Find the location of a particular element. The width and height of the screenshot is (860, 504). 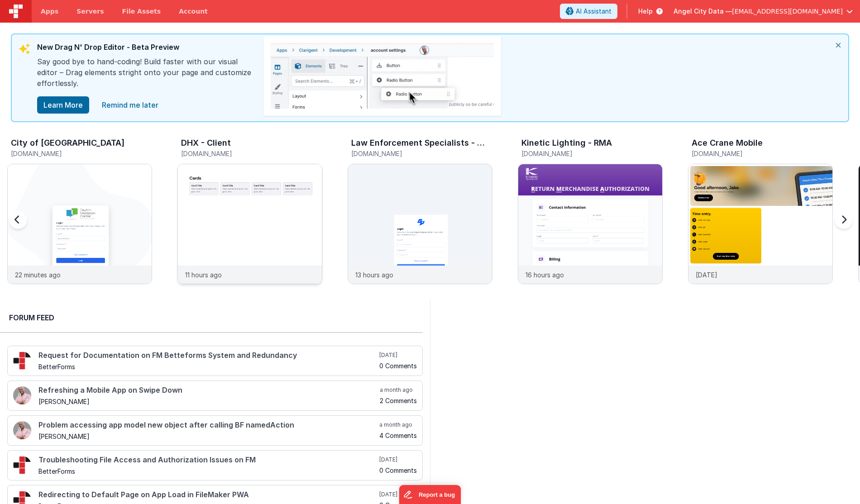

span: Angel City Data — is located at coordinates (702, 12).